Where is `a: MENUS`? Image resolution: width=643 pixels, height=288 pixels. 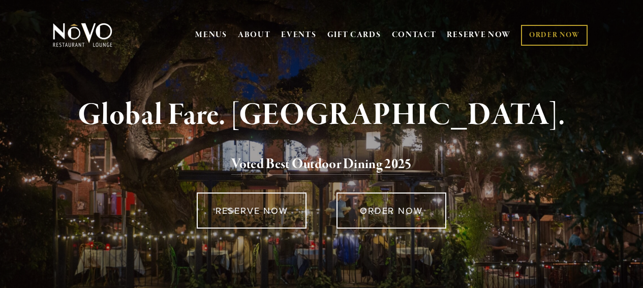
a: MENUS is located at coordinates (211, 35).